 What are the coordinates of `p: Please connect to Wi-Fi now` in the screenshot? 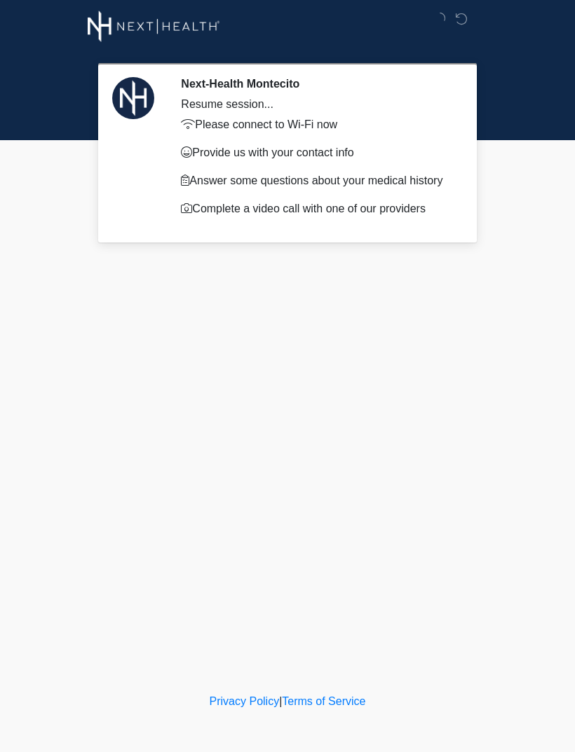 It's located at (316, 125).